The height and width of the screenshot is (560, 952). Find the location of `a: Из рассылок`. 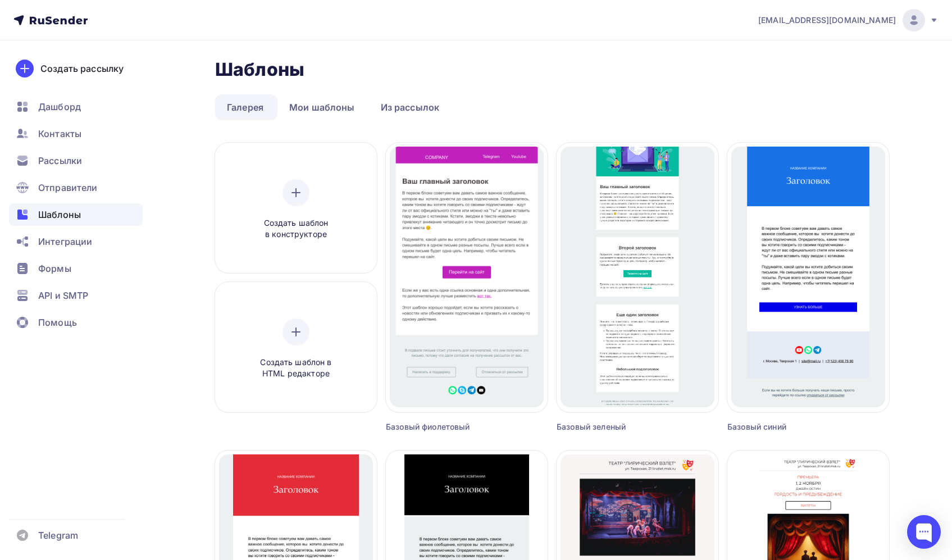

a: Из рассылок is located at coordinates (410, 108).